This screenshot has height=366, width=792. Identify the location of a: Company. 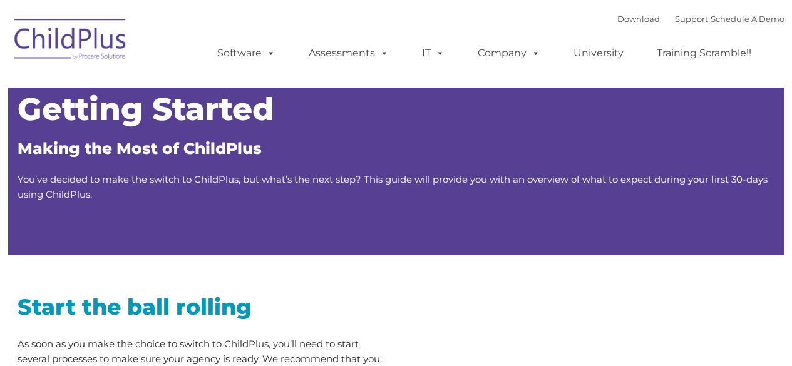
(509, 53).